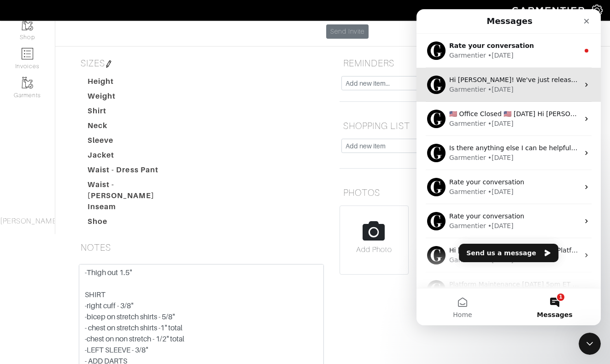 This screenshot has height=364, width=610. Describe the element at coordinates (109, 64) in the screenshot. I see `img: pen-cf24a1663064a2ec1b9c1bd2387e9de7a2fa800b781884d57f21acf72779bad2.png` at that location.